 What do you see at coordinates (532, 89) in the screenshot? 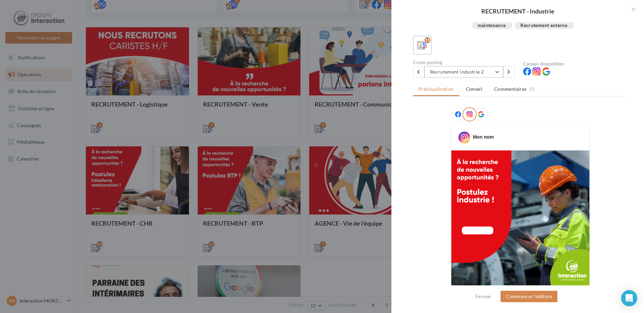
I see `span: (0)` at bounding box center [532, 89].